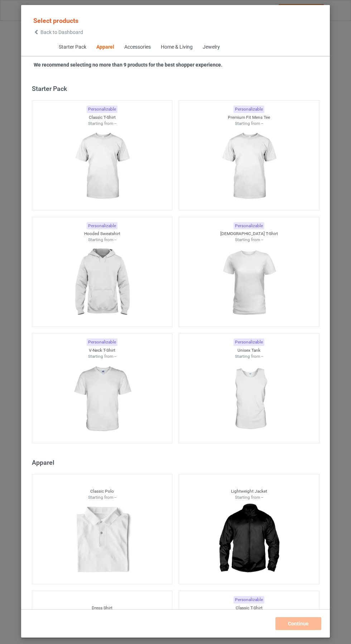  I want to click on span: Select products, so click(56, 20).